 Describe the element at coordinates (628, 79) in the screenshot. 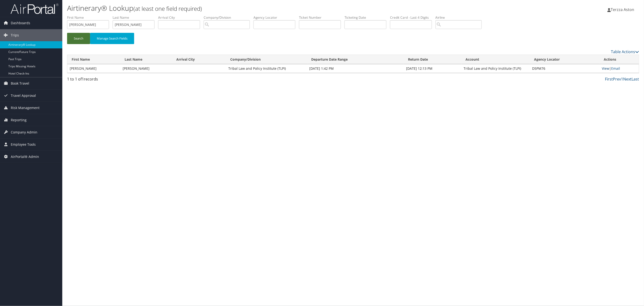

I see `a: Next` at that location.